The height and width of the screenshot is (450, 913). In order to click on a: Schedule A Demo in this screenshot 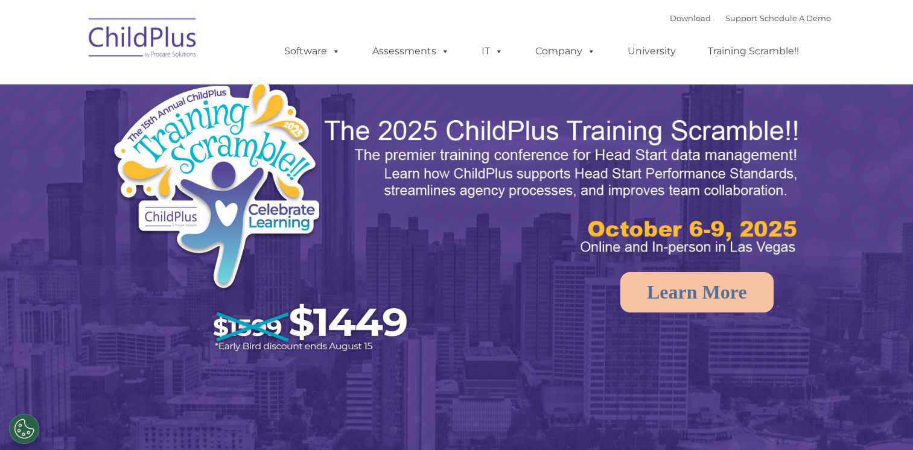, I will do `click(795, 18)`.